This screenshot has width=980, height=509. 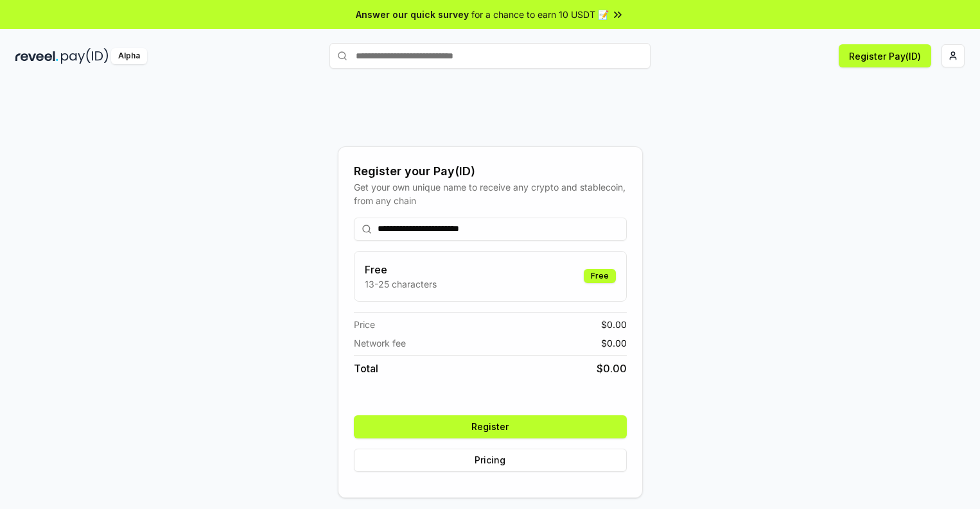 I want to click on p: 13-25 characters, so click(x=400, y=284).